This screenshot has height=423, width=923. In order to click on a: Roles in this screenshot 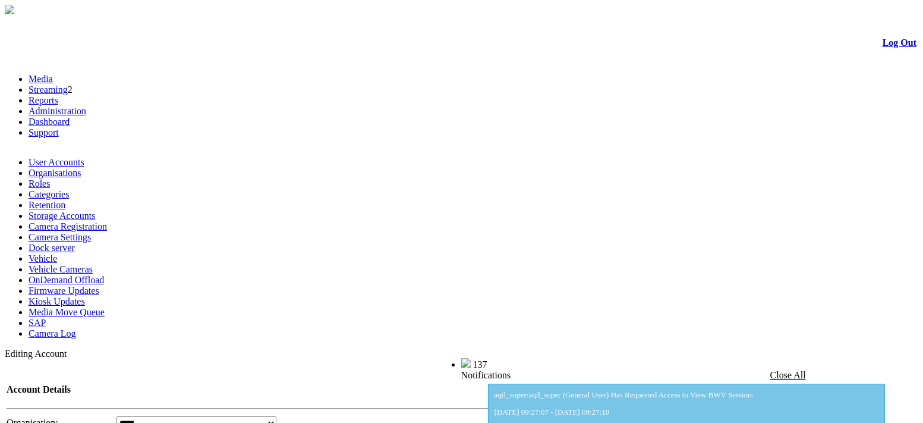, I will do `click(39, 183)`.